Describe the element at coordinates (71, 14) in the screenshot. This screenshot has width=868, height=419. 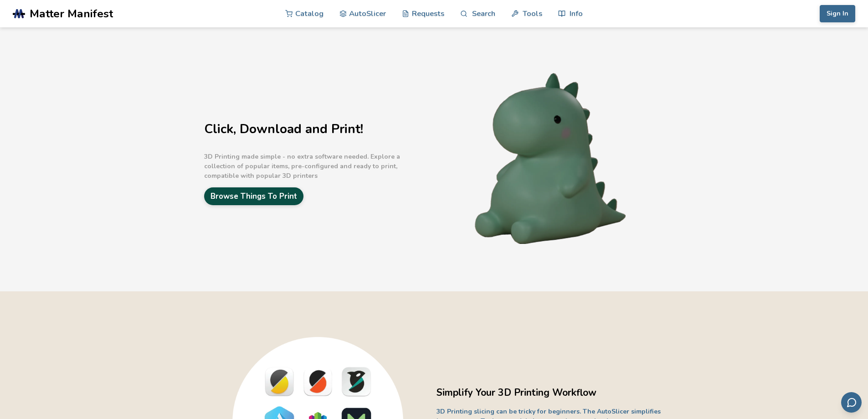
I see `span: Matter Manifest` at that location.